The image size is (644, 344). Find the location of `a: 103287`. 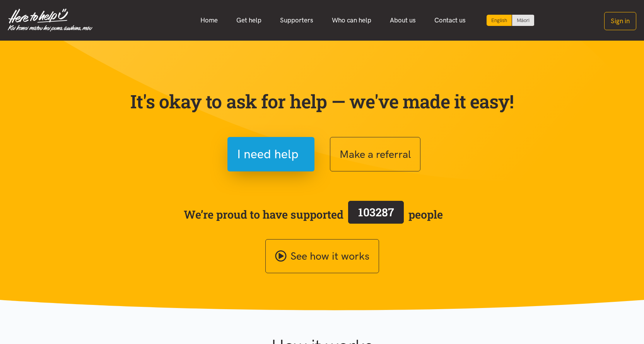

a: 103287 is located at coordinates (376, 215).